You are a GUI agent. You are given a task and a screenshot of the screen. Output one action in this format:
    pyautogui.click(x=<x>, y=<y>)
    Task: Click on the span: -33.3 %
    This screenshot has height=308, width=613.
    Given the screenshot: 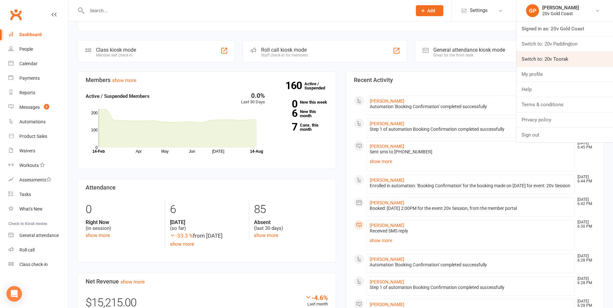 What is the action you would take?
    pyautogui.click(x=181, y=236)
    